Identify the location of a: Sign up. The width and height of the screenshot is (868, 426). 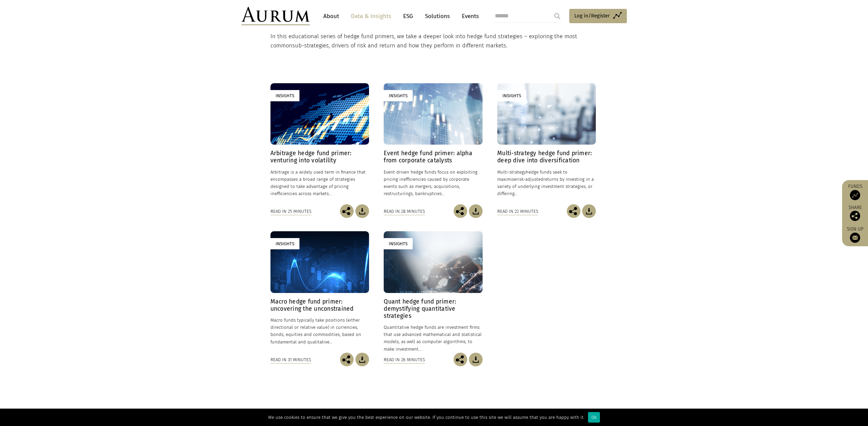
(855, 235).